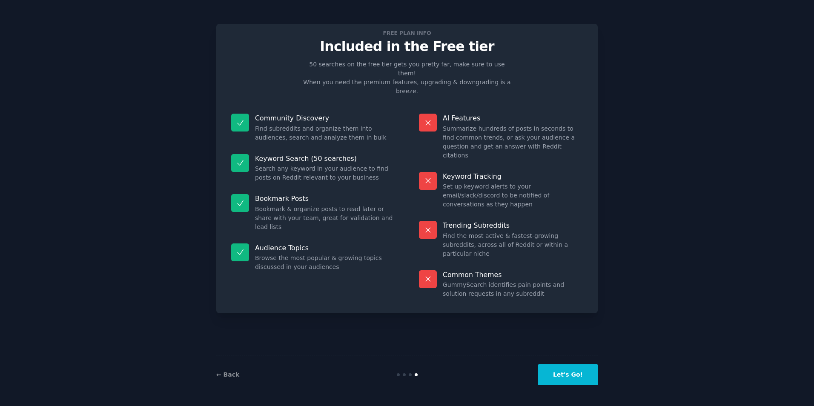  I want to click on button: Let's Go!, so click(568, 375).